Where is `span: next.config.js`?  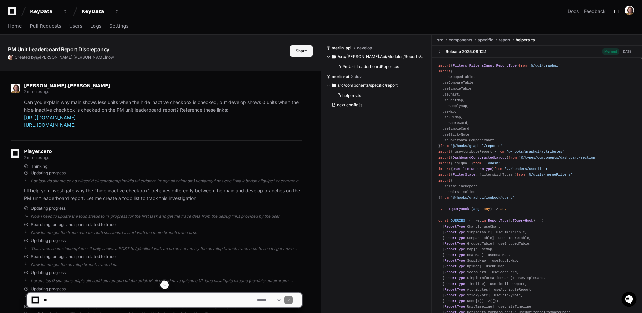 span: next.config.js is located at coordinates (350, 105).